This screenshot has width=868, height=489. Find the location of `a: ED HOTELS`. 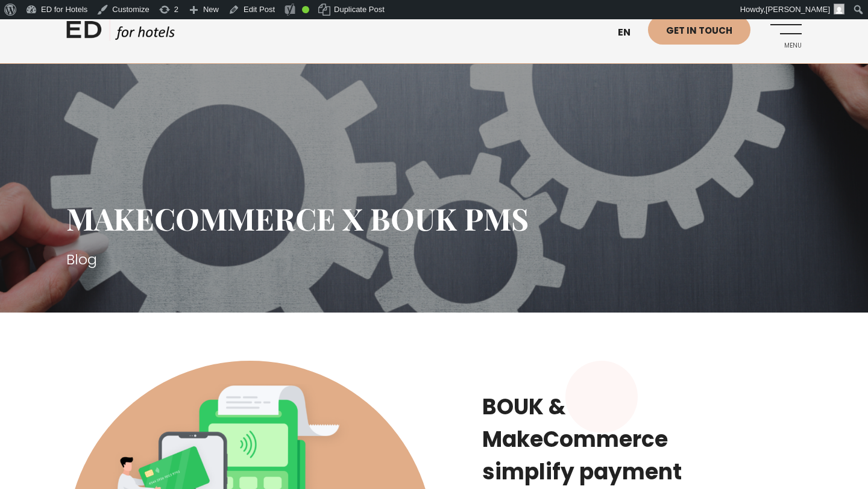

a: ED HOTELS is located at coordinates (121, 33).